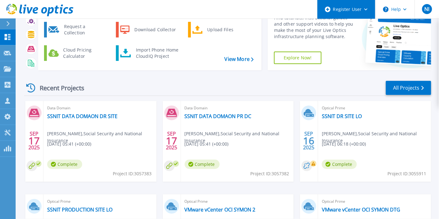 The width and height of the screenshot is (439, 219). I want to click on a: Upload Files, so click(220, 30).